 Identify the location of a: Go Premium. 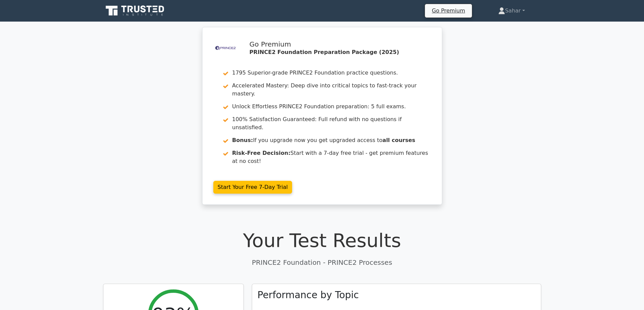
(448, 11).